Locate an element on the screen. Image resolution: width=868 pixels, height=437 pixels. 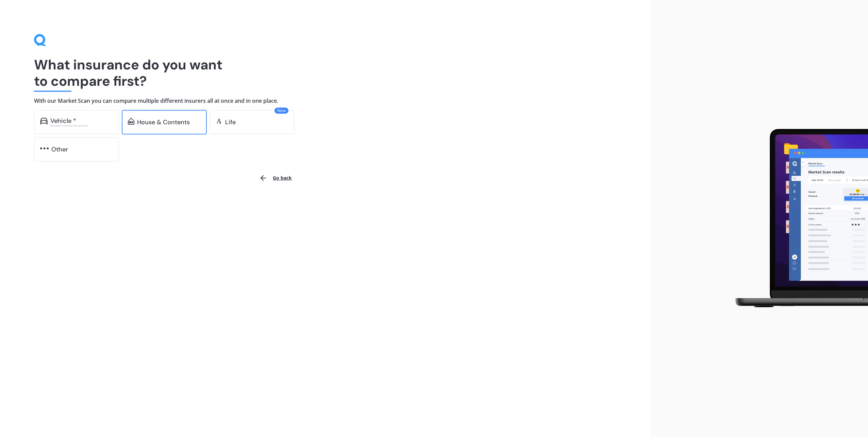
div: Other is located at coordinates (60, 150).